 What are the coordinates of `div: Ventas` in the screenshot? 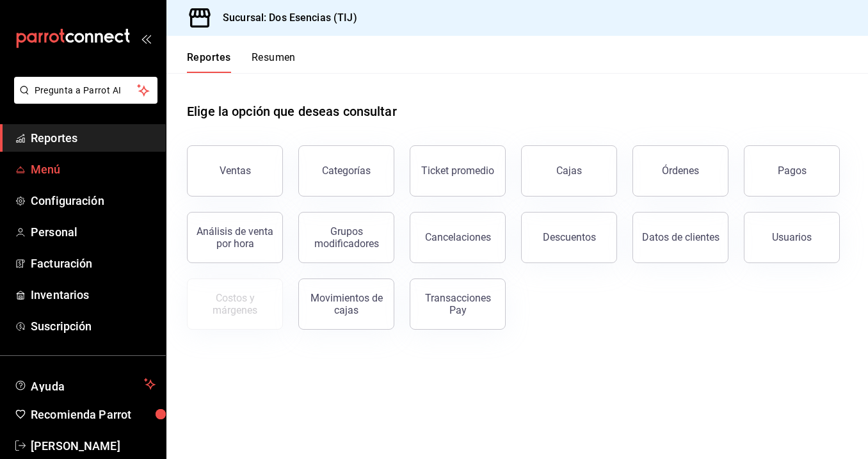 It's located at (235, 170).